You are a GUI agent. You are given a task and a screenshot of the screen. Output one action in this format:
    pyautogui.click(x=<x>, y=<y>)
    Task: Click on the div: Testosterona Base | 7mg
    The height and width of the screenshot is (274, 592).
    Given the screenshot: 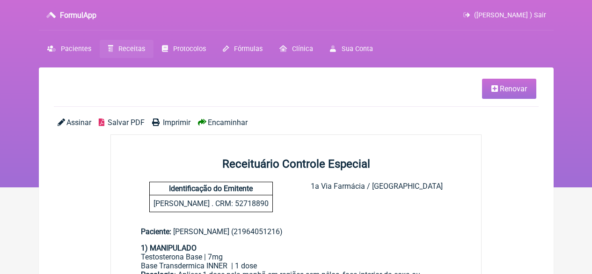 What is the action you would take?
    pyautogui.click(x=296, y=256)
    